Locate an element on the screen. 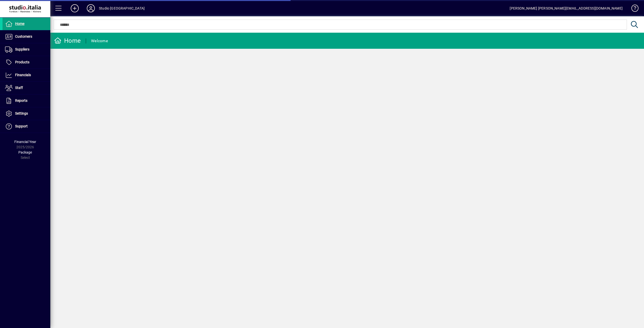 This screenshot has width=644, height=328. a: Suppliers is located at coordinates (27, 49).